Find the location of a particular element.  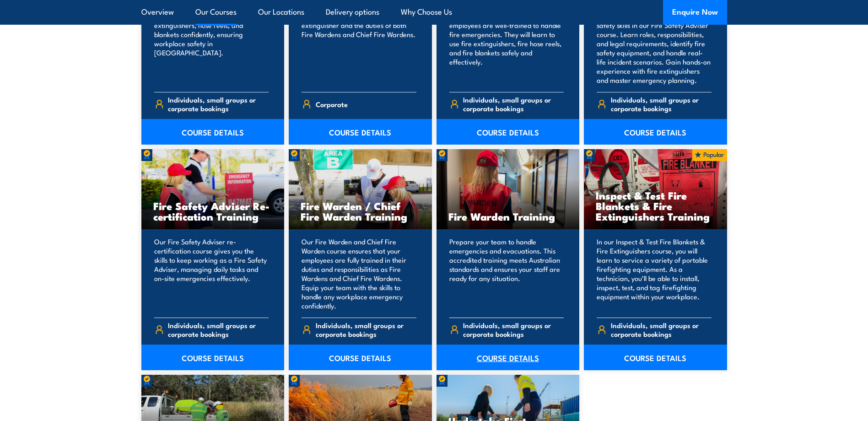

h3: Fire Warden / Chief Fire Warden Training is located at coordinates (360, 211).